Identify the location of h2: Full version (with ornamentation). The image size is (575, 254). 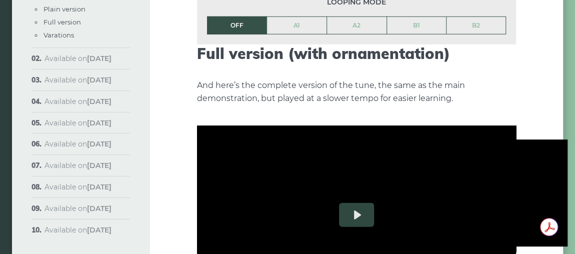
(357, 48).